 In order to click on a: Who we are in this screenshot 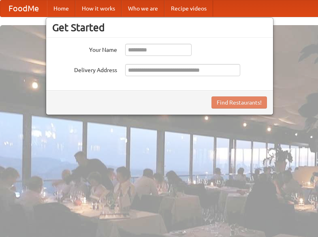, I will do `click(143, 9)`.